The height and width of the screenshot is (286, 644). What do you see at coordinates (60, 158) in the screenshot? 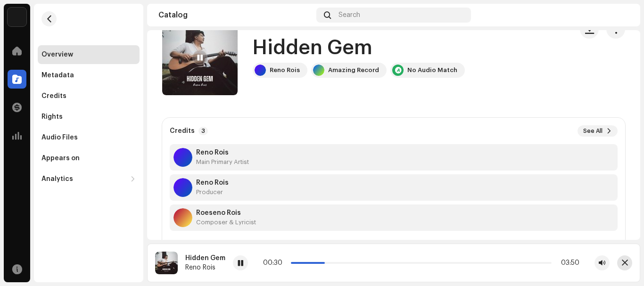
I see `div: Appears on` at bounding box center [60, 158].